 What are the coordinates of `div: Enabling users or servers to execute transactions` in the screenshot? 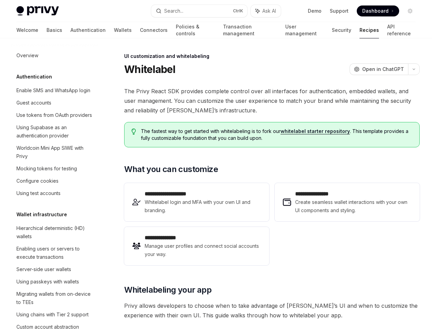 It's located at (55, 253).